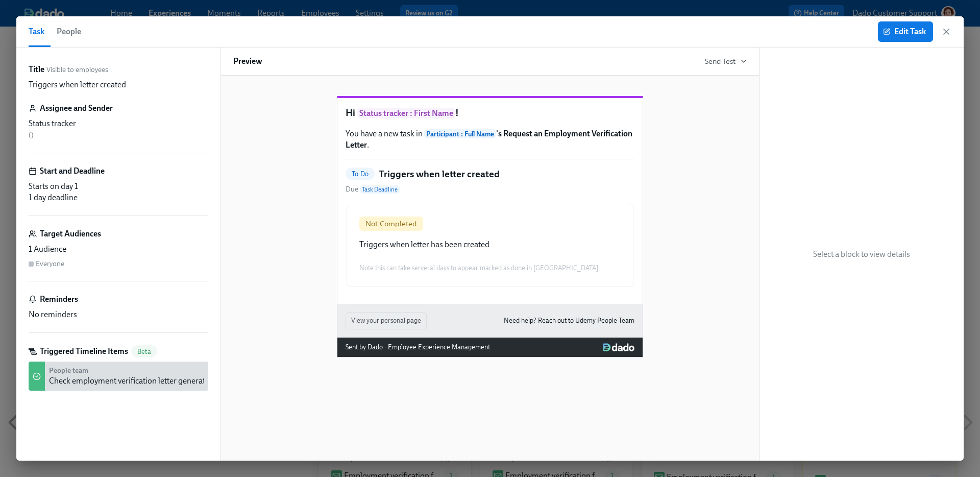 The width and height of the screenshot is (980, 477). Describe the element at coordinates (248, 61) in the screenshot. I see `h6: Preview` at that location.